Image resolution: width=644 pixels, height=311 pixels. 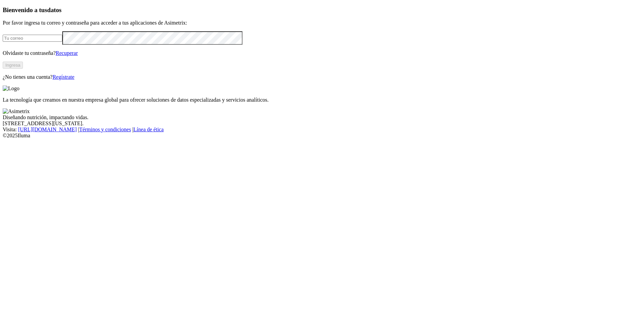 I want to click on img: Asimetrix, so click(x=16, y=112).